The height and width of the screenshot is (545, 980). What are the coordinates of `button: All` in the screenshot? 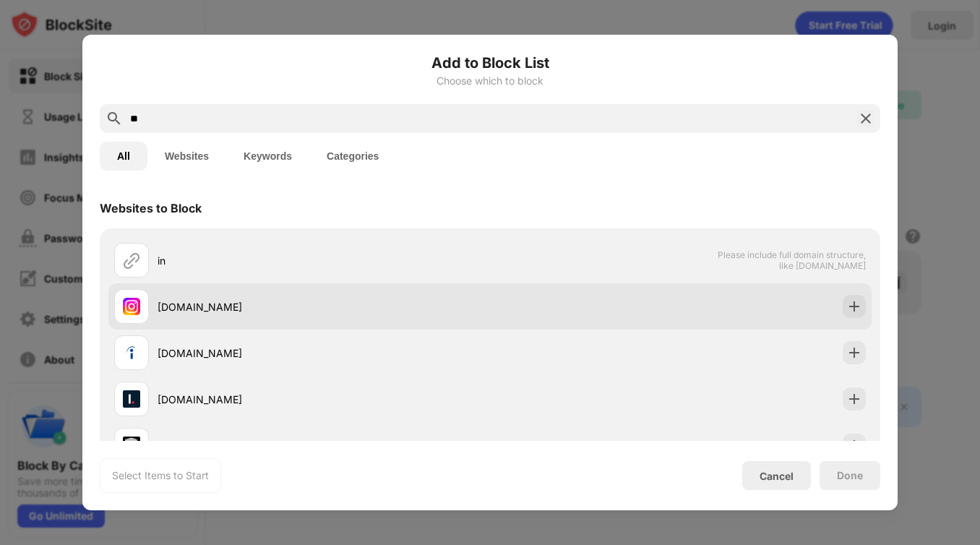 It's located at (124, 156).